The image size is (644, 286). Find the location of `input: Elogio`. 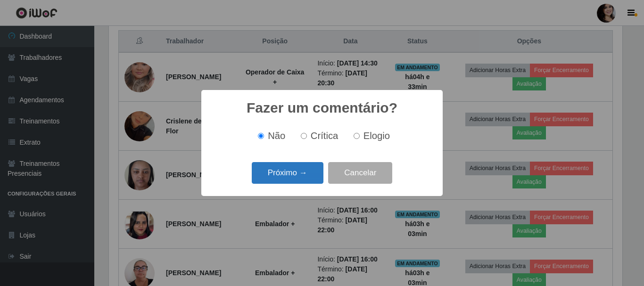

input: Elogio is located at coordinates (356, 136).